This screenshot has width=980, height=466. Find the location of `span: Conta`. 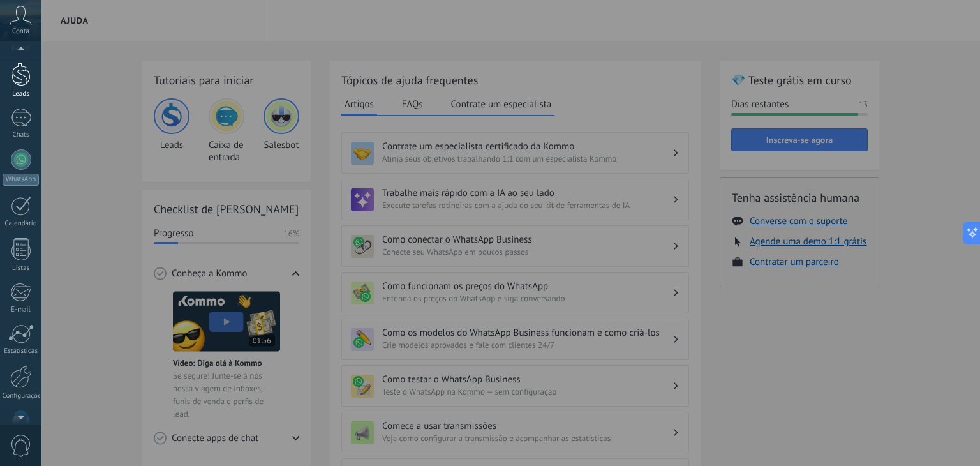

span: Conta is located at coordinates (21, 31).